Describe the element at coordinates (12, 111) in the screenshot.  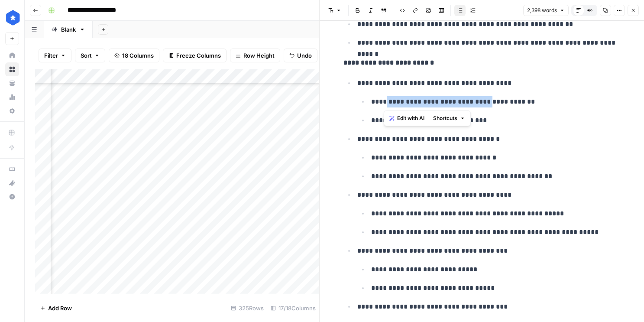
I see `a: Settings` at that location.